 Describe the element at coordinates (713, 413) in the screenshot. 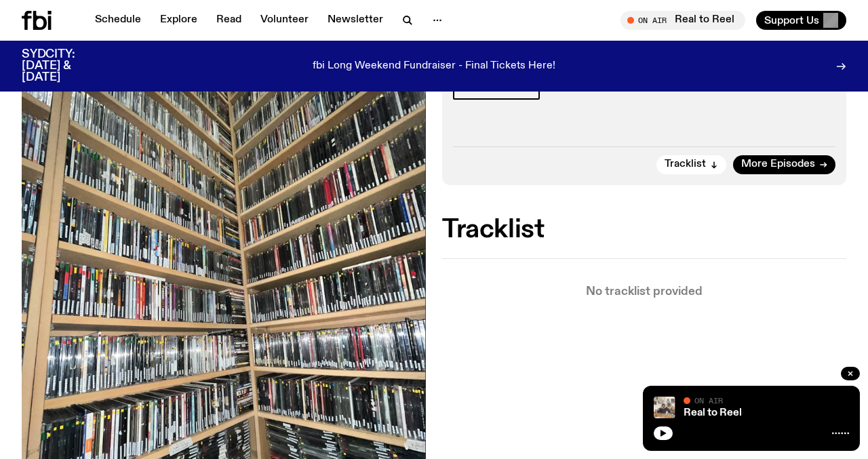

I see `a: Real to Reel` at that location.